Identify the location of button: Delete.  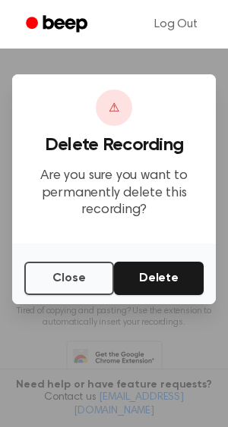
(159, 278).